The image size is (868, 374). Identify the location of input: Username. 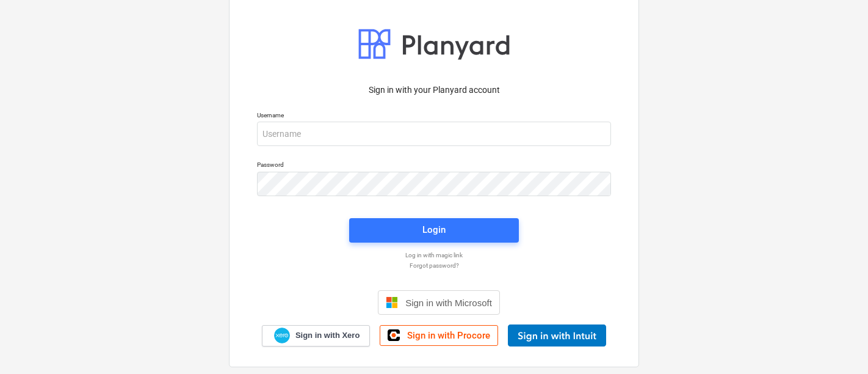
(434, 133).